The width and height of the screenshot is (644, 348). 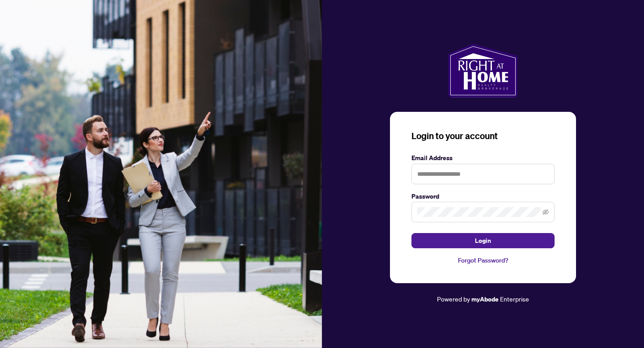 What do you see at coordinates (545, 212) in the screenshot?
I see `span: eye-invisible` at bounding box center [545, 212].